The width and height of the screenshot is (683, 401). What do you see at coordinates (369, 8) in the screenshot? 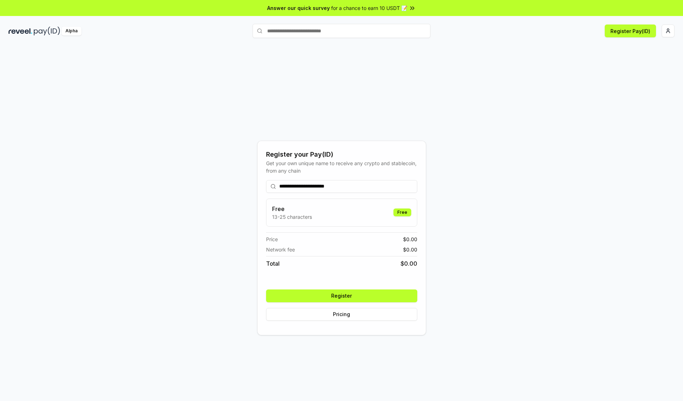
I see `span: for a chance to earn 10 USDT 📝` at bounding box center [369, 8].